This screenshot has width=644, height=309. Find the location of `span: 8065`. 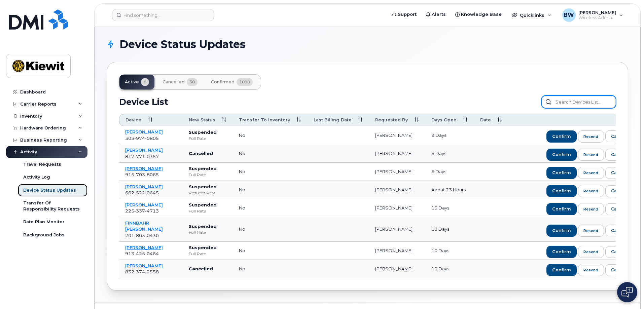

span: 8065 is located at coordinates (152, 174).